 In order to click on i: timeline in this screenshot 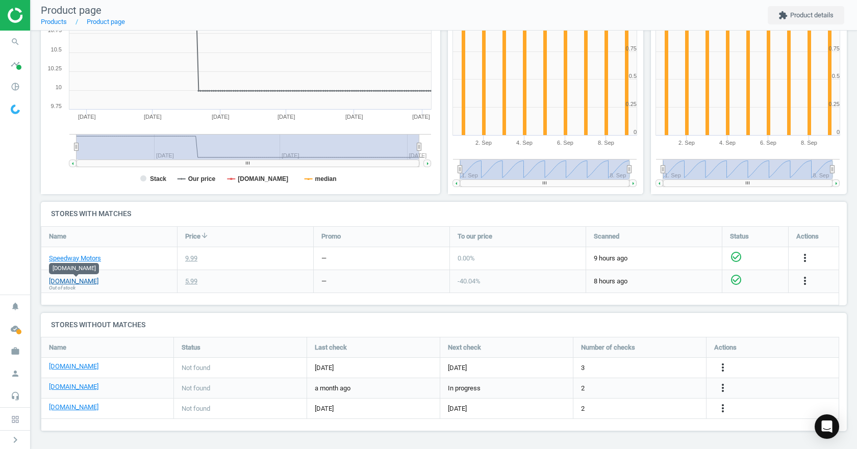, I will do `click(15, 64)`.